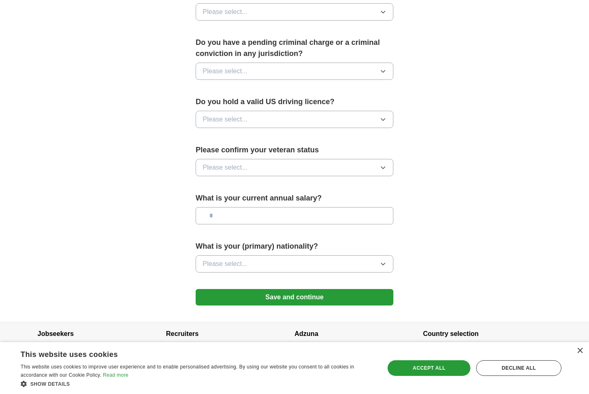  What do you see at coordinates (487, 334) in the screenshot?
I see `h4: Country selection` at bounding box center [487, 334].